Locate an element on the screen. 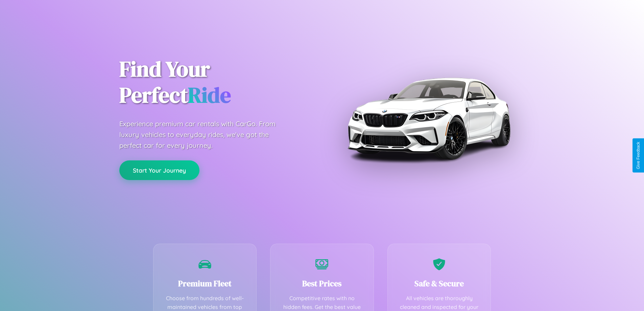 The height and width of the screenshot is (311, 644). h3: Safe & Secure is located at coordinates (439, 283).